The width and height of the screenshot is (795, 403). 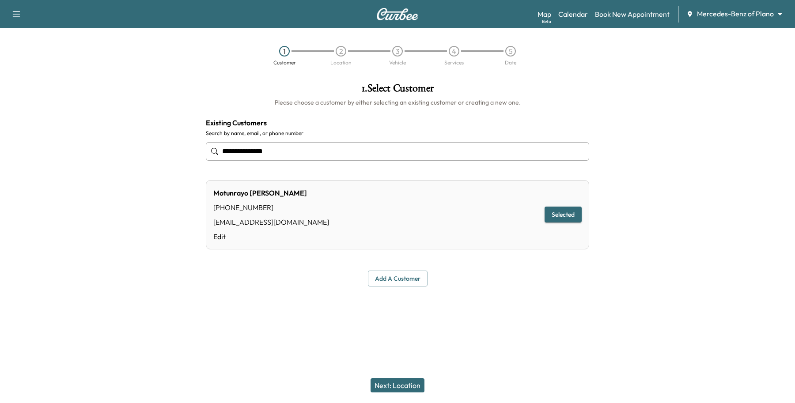 What do you see at coordinates (284, 51) in the screenshot?
I see `div: 1` at bounding box center [284, 51].